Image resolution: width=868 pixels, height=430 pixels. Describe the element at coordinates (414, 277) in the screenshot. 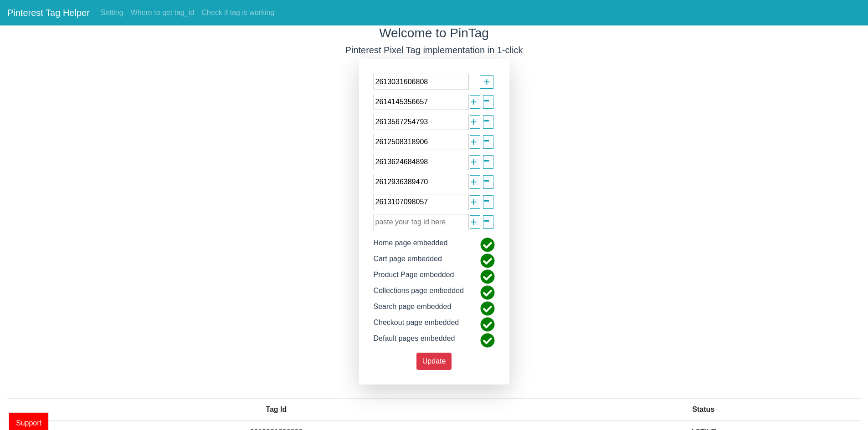

I see `div: Product Page embedded` at that location.